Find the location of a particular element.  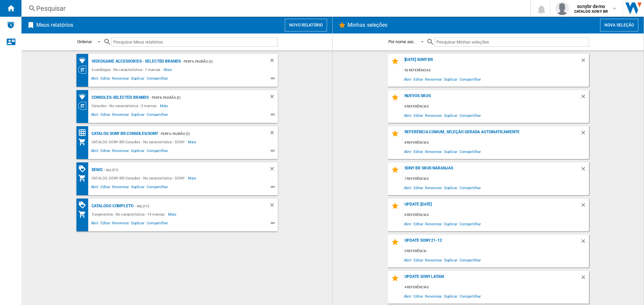

input: Pesquisar Minhas seleções is located at coordinates (512, 42).